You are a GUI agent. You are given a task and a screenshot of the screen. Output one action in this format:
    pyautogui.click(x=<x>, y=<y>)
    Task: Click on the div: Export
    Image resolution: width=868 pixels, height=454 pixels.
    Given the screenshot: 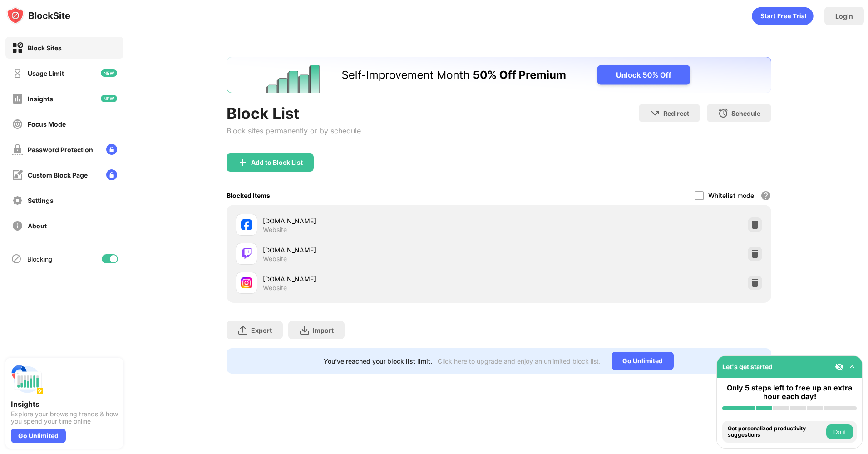 What is the action you would take?
    pyautogui.click(x=262, y=330)
    